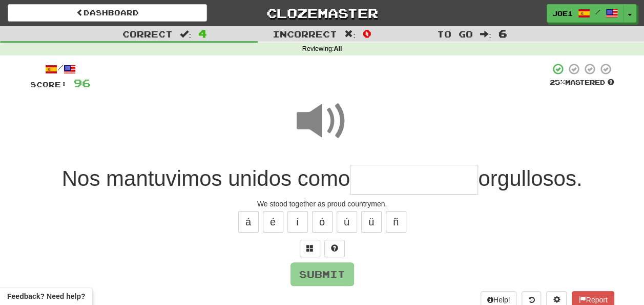 This screenshot has height=305, width=644. Describe the element at coordinates (367, 33) in the screenshot. I see `span: 0` at that location.